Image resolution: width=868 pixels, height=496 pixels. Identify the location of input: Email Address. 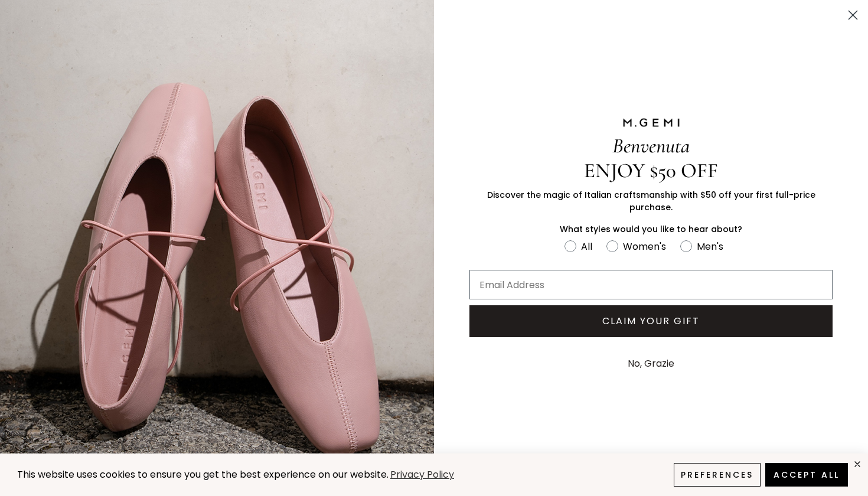
(651, 285).